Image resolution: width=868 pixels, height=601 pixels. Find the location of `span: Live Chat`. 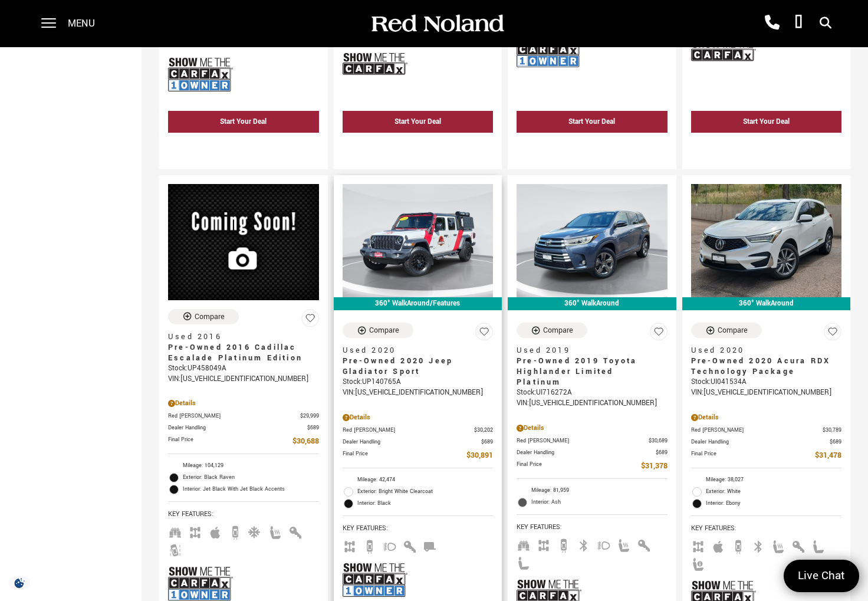

span: Live Chat is located at coordinates (822, 576).